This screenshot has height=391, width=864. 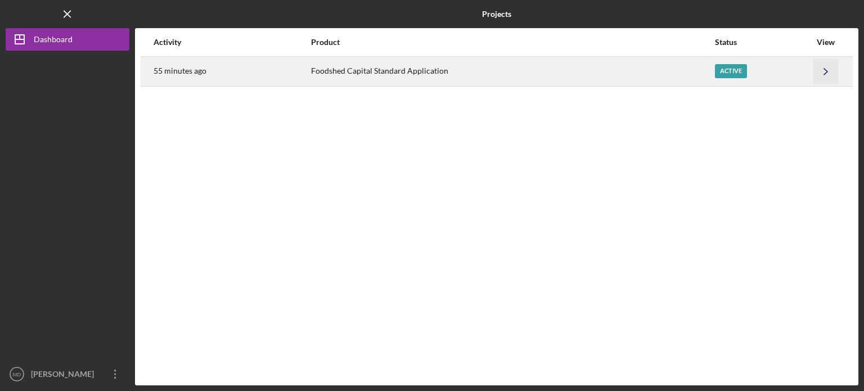 I want to click on div: Dashboard, so click(x=53, y=40).